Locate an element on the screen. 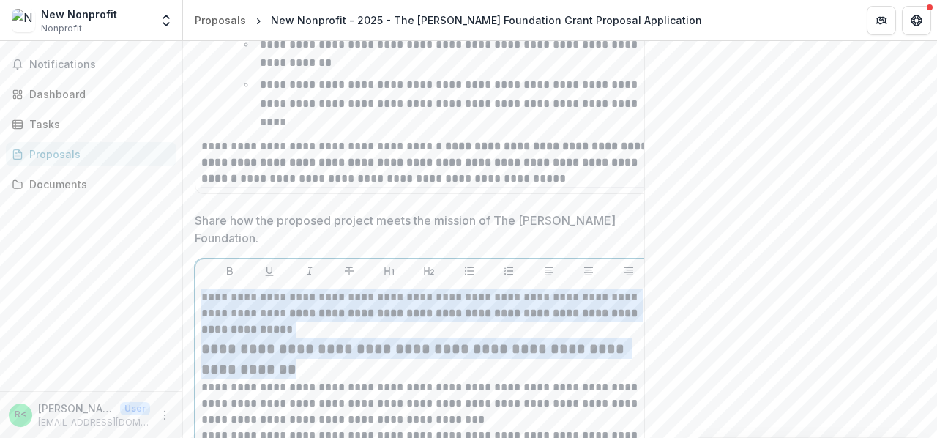 The image size is (937, 438). button: Open entity switcher is located at coordinates (166, 21).